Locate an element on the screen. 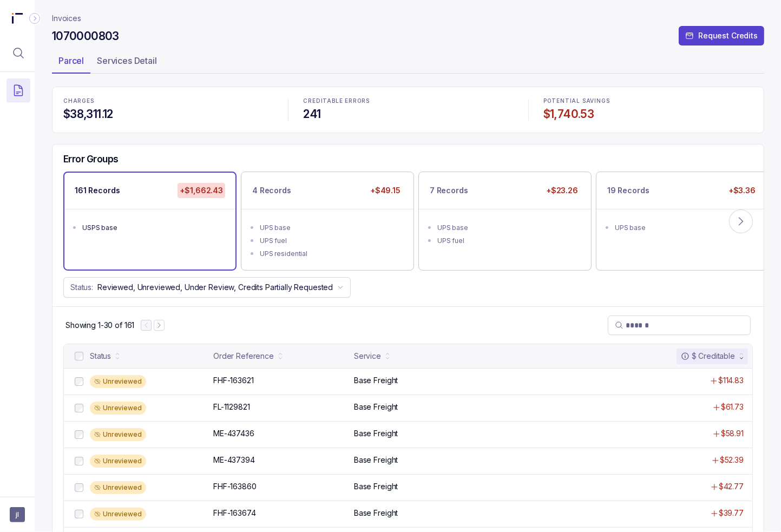 This screenshot has height=532, width=781. p: Reviewed, Unreviewed, Under Review, Credits Partially Requested is located at coordinates (215, 287).